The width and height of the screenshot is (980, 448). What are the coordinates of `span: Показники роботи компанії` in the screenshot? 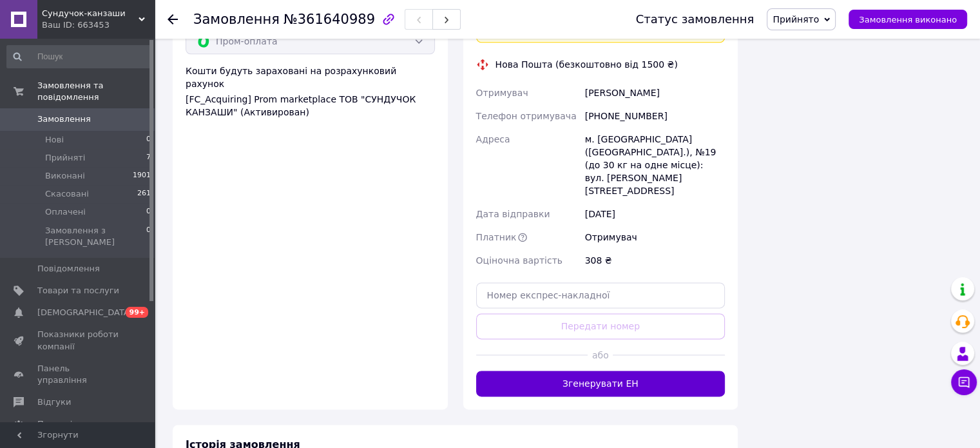 It's located at (78, 340).